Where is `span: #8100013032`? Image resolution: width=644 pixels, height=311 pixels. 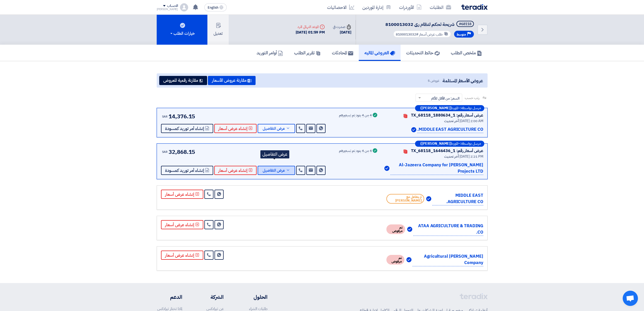 span: #8100013032 is located at coordinates (407, 35).